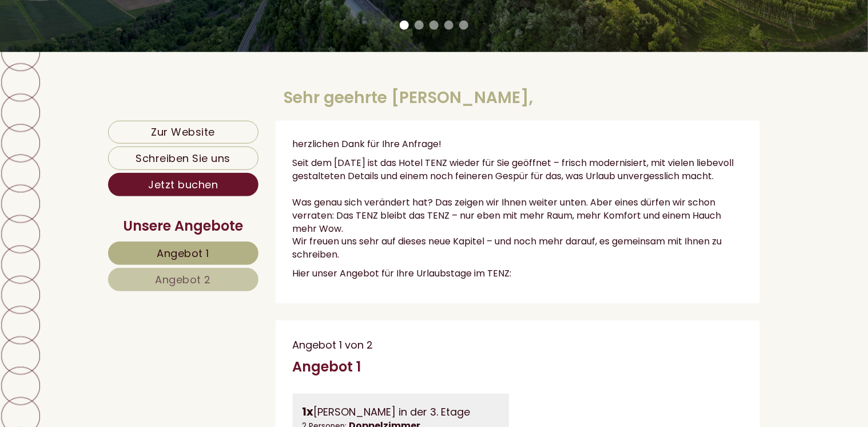 The width and height of the screenshot is (868, 427). Describe the element at coordinates (108, 40) in the screenshot. I see `div: Hotel Tenz` at that location.